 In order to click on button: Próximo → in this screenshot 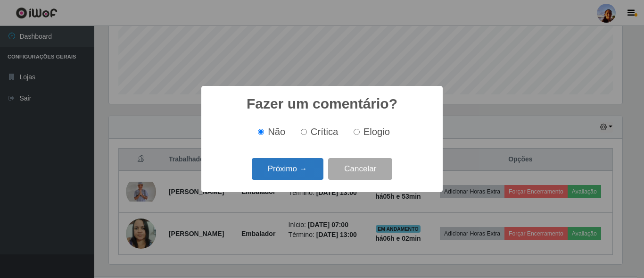, I will do `click(288, 169)`.